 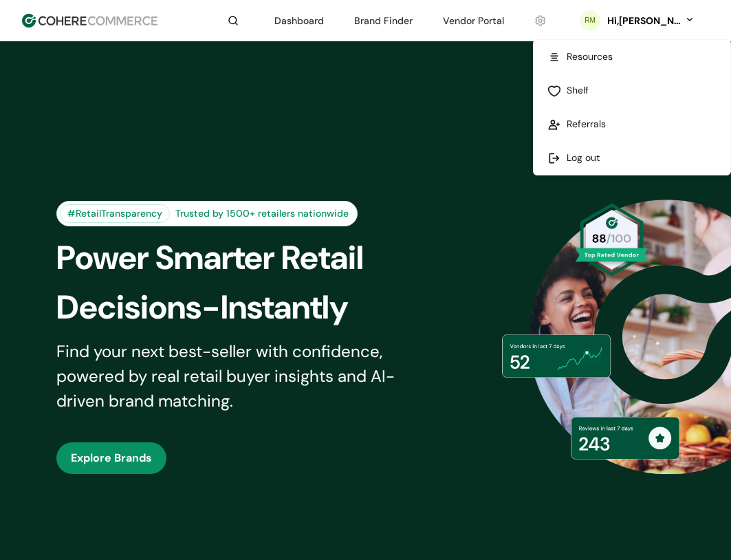 I want to click on div: Power Smarter Retail, so click(x=254, y=258).